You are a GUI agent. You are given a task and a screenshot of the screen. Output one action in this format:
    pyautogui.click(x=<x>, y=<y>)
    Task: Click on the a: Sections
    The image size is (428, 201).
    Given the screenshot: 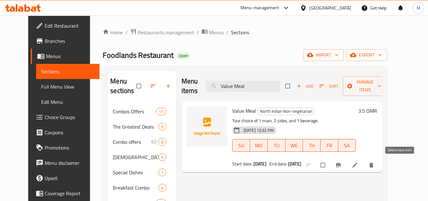 What is the action you would take?
    pyautogui.click(x=68, y=71)
    